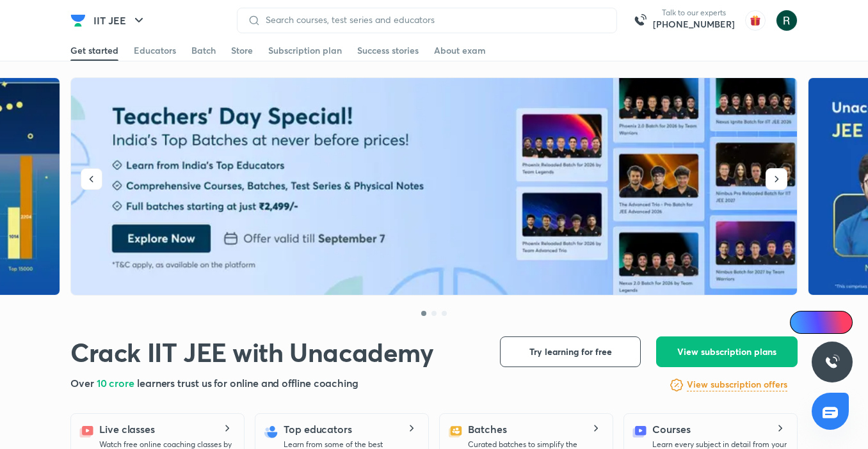 This screenshot has height=449, width=868. I want to click on div: Store, so click(242, 51).